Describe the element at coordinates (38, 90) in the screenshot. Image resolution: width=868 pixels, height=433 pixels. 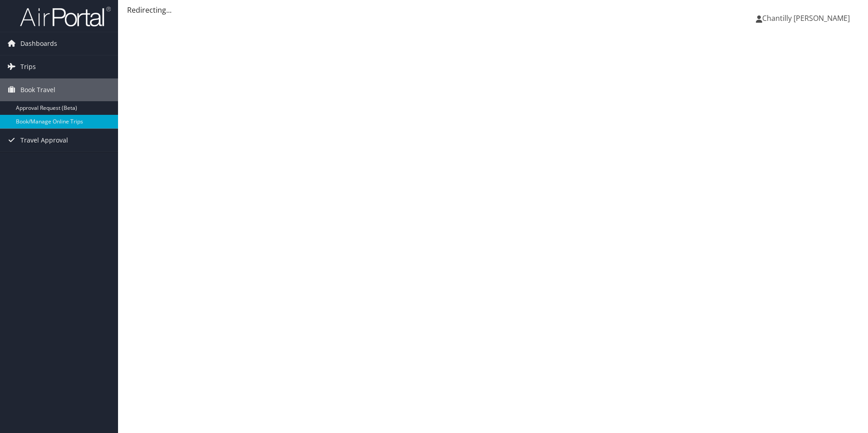
I see `span: Book Travel` at that location.